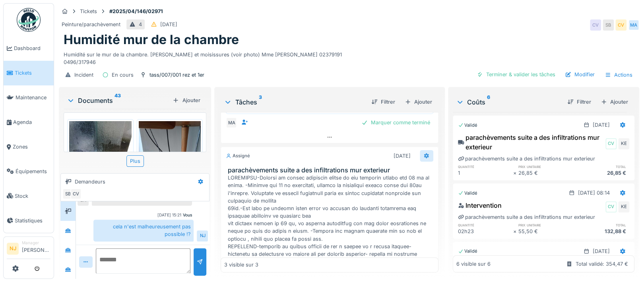  I want to click on div: Coûts, so click(508, 102).